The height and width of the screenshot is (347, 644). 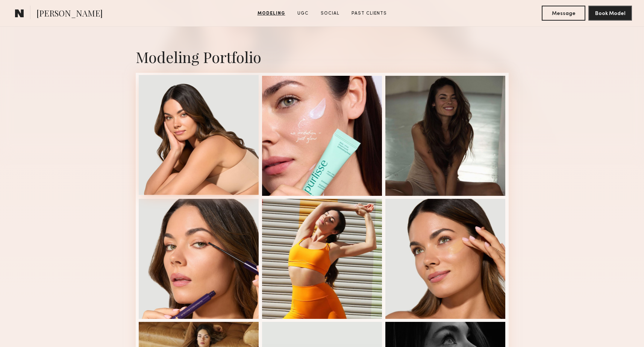 I want to click on button: Book Model, so click(x=610, y=13).